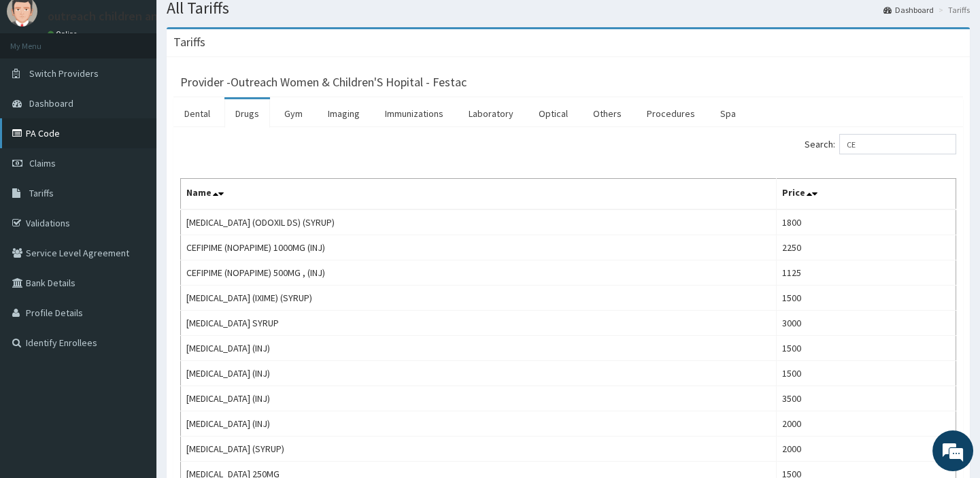  What do you see at coordinates (64, 74) in the screenshot?
I see `span: Switch Providers` at bounding box center [64, 74].